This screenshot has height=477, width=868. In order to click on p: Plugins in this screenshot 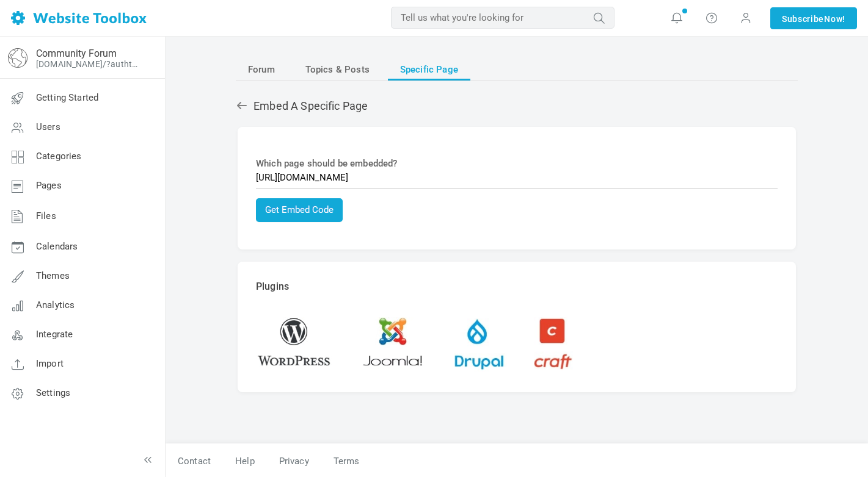, I will do `click(516, 287)`.